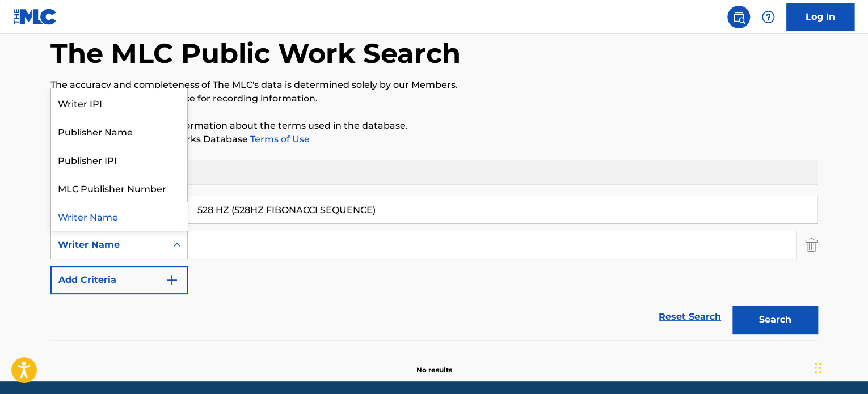  Describe the element at coordinates (172, 280) in the screenshot. I see `img: 9d2ae6d4665cec9f34b9.svg` at that location.